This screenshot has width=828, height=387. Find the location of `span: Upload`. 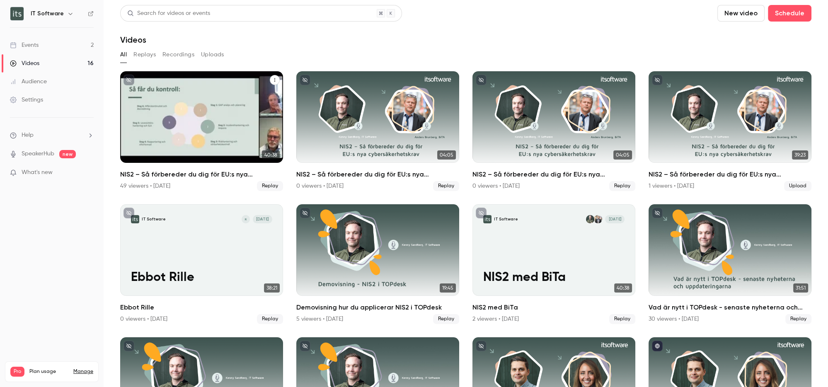

span: Upload is located at coordinates (797, 186).